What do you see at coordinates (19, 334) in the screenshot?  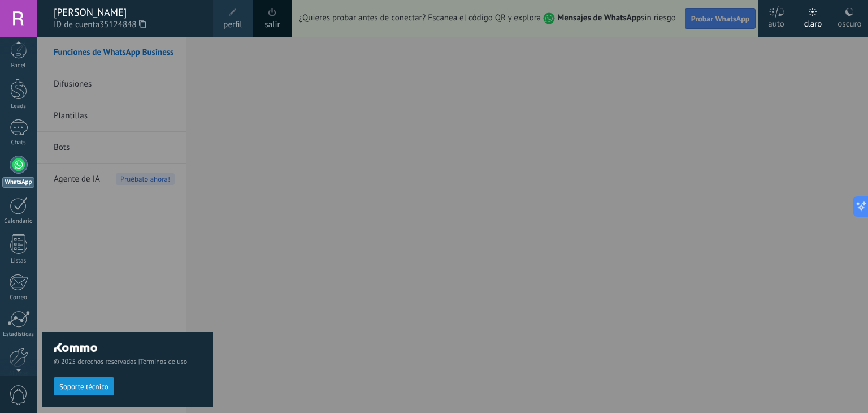 I see `div: Estadísticas` at bounding box center [19, 334].